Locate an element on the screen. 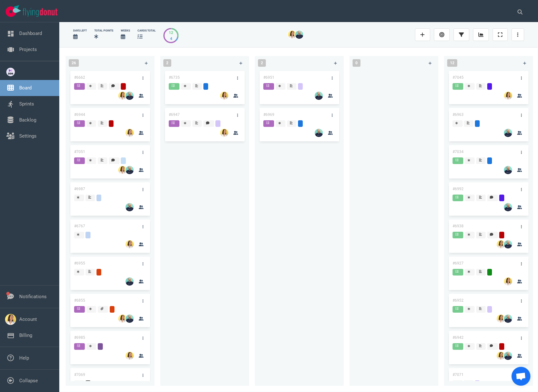  a: #6944 is located at coordinates (79, 115).